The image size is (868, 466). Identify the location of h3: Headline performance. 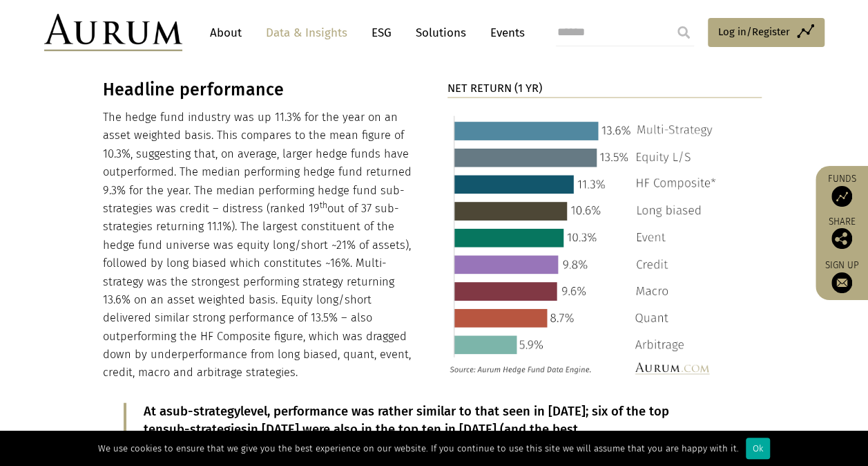
(260, 90).